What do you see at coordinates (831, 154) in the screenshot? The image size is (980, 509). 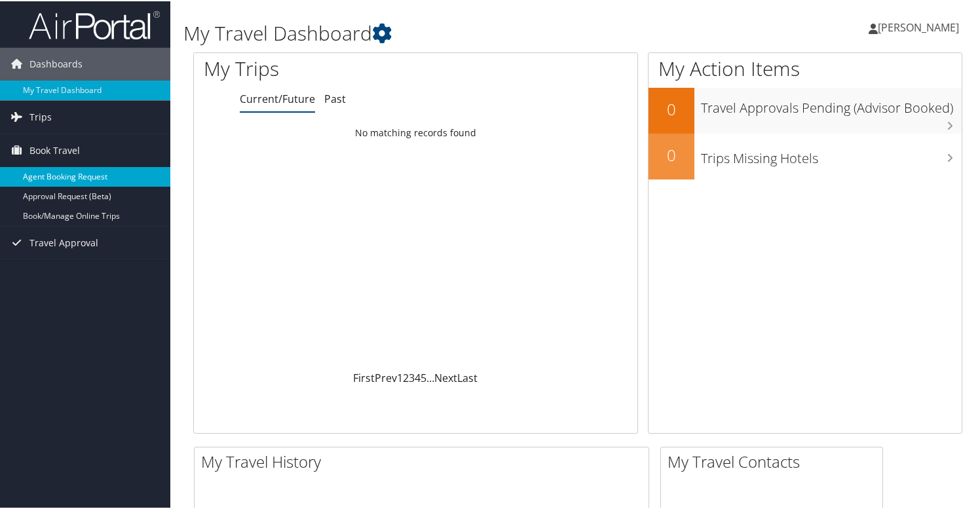 I see `h3: Trips Missing Hotels` at bounding box center [831, 154].